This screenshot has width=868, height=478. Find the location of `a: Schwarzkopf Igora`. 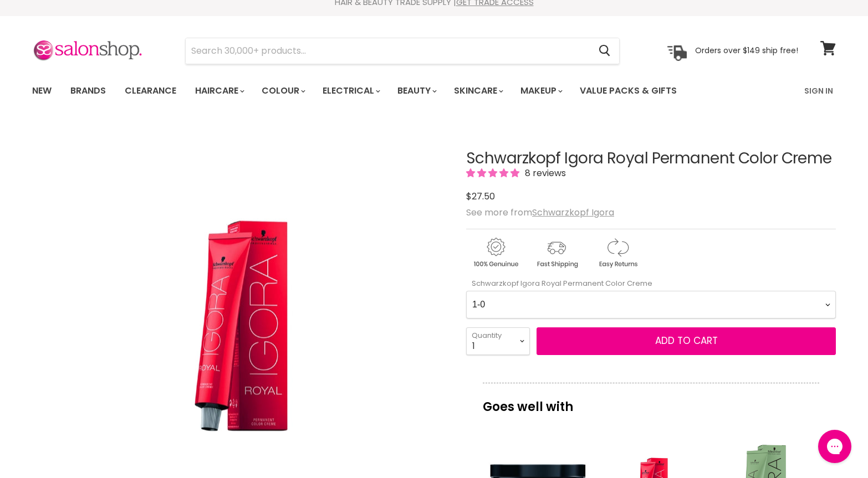

a: Schwarzkopf Igora is located at coordinates (573, 212).